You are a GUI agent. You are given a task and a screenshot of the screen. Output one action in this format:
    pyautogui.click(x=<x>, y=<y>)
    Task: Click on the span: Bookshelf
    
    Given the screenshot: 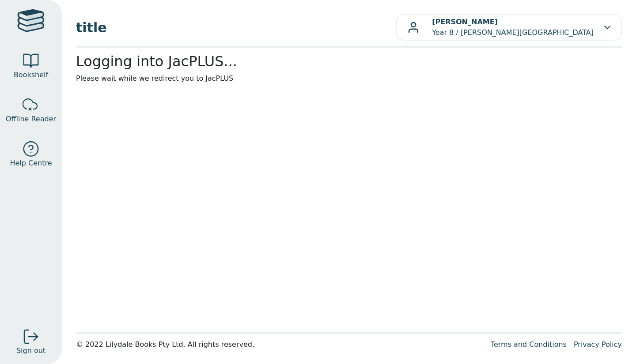 What is the action you would take?
    pyautogui.click(x=31, y=75)
    